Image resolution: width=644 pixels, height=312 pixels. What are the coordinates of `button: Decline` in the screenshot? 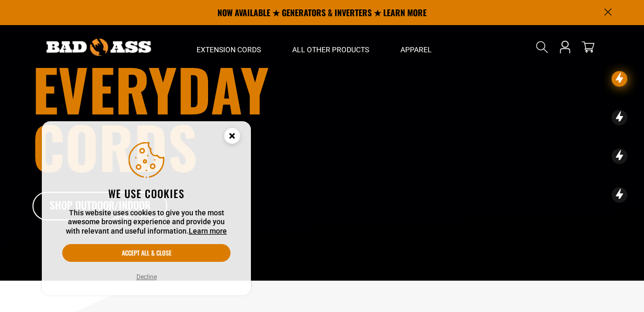 It's located at (147, 277).